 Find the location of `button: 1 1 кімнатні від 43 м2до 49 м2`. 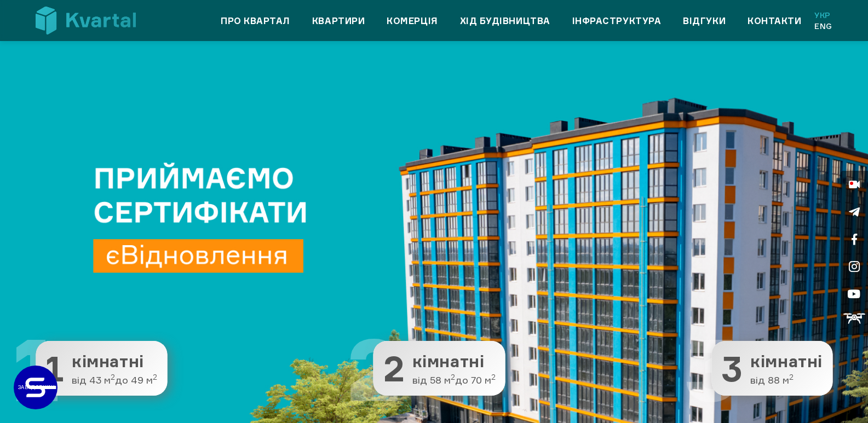

button: 1 1 кімнатні від 43 м2до 49 м2 is located at coordinates (101, 368).